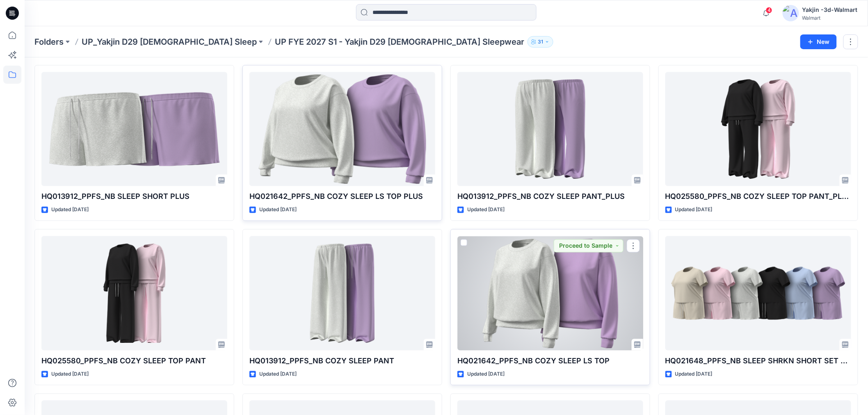 This screenshot has height=415, width=868. Describe the element at coordinates (134, 129) in the screenshot. I see `a: HQ013912_PPFS_NB SLEEP SHORT PLUS` at that location.